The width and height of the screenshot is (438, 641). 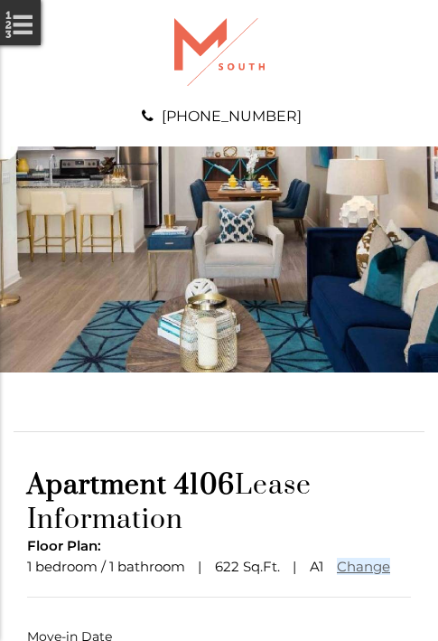 I want to click on span: 1 bedroom / 1 bathroom, so click(x=106, y=566).